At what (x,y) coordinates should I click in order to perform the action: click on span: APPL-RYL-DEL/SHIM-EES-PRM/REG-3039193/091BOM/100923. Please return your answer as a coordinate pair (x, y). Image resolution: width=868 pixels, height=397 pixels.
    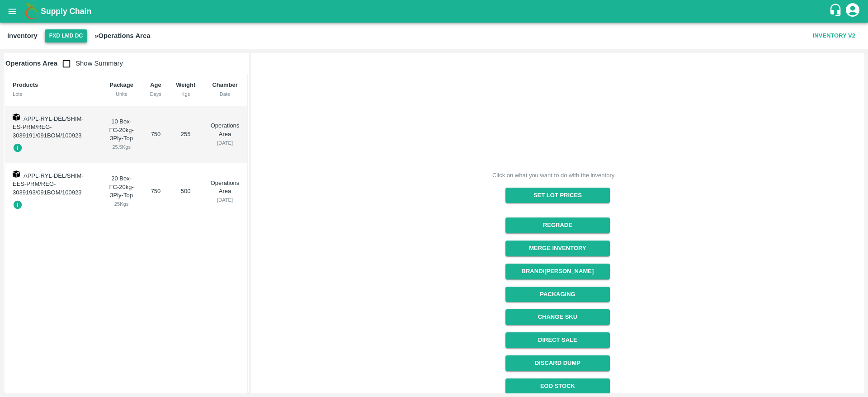
    Looking at the image, I should click on (48, 184).